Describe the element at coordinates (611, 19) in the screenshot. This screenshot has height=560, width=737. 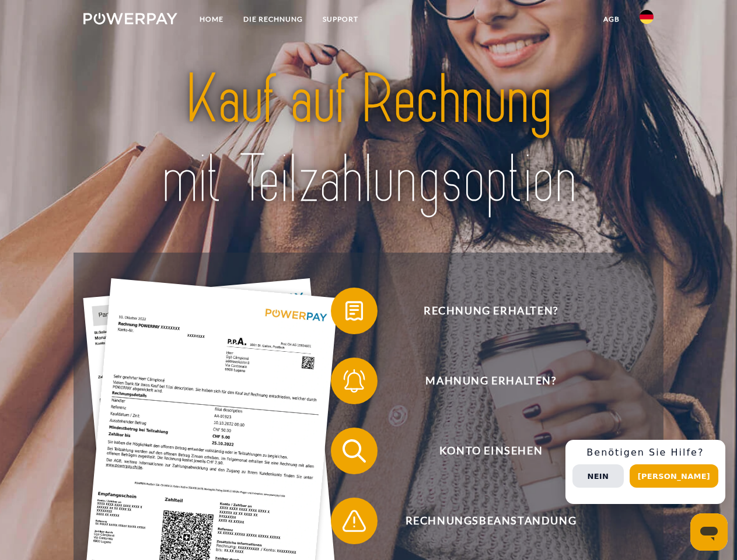
I see `a: agb` at that location.